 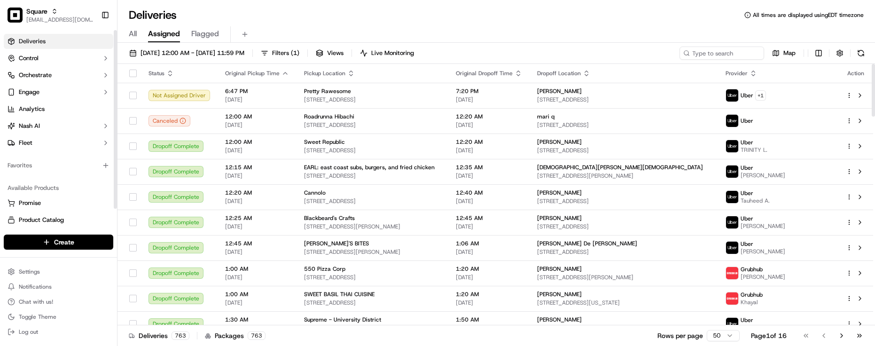 I want to click on span: ( 1 ), so click(x=295, y=53).